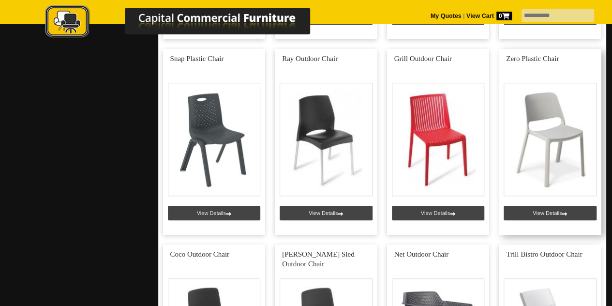  Describe the element at coordinates (188, 22) in the screenshot. I see `img: Capital Commercial Furniture Logo` at that location.